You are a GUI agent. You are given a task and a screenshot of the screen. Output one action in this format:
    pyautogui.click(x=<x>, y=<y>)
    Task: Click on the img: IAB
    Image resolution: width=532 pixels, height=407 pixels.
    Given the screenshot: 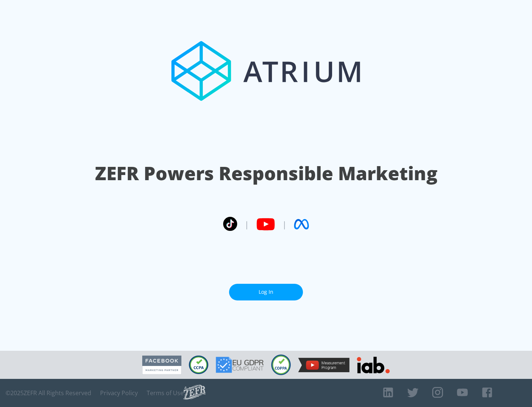 What is the action you would take?
    pyautogui.click(x=373, y=365)
    